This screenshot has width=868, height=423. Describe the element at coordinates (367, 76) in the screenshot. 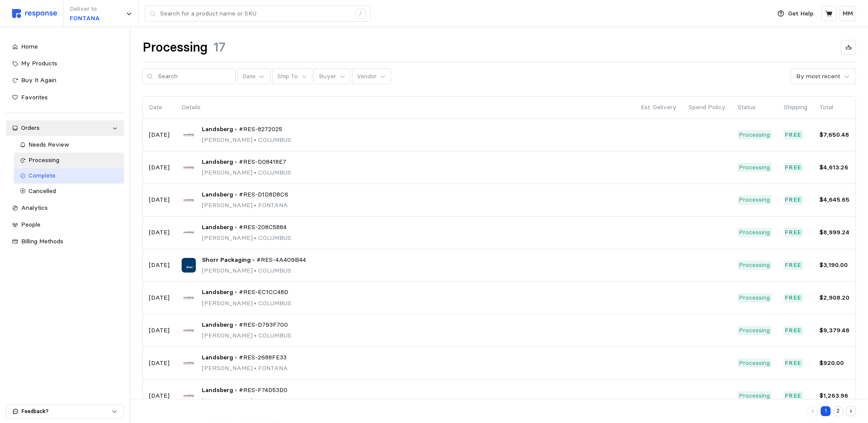

I see `p: Vendor` at that location.